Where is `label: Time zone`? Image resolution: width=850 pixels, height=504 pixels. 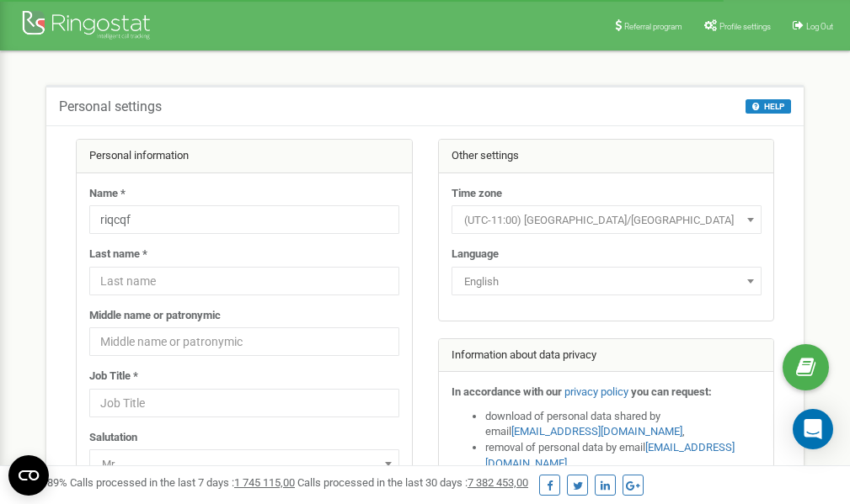
label: Time zone is located at coordinates (477, 193).